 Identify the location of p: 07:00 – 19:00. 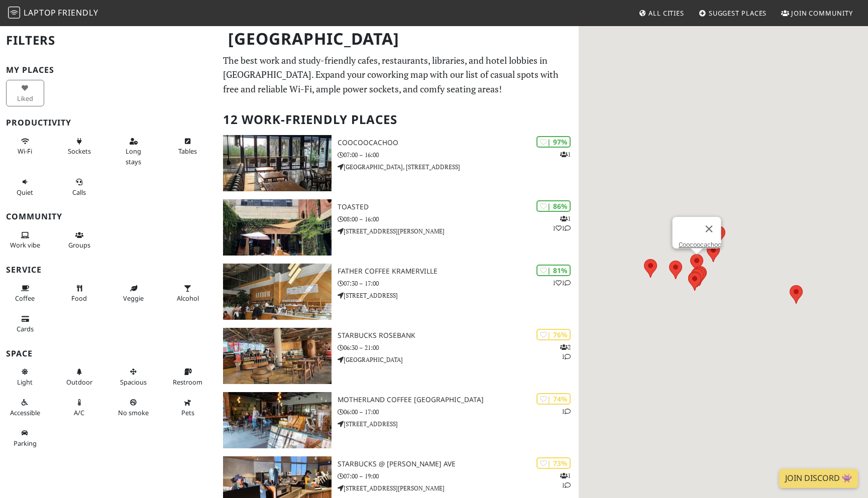
(458, 476).